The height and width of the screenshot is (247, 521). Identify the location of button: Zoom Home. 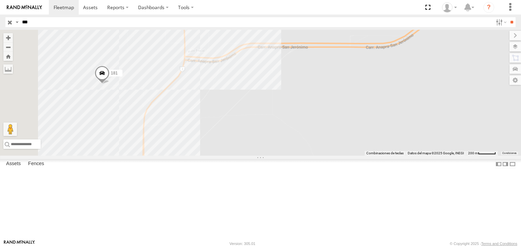
(8, 56).